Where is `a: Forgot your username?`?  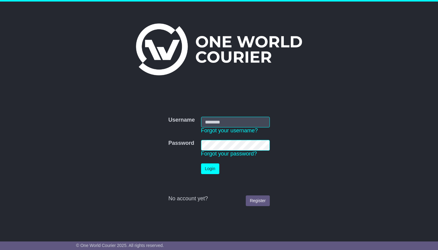
a: Forgot your username? is located at coordinates (230, 130).